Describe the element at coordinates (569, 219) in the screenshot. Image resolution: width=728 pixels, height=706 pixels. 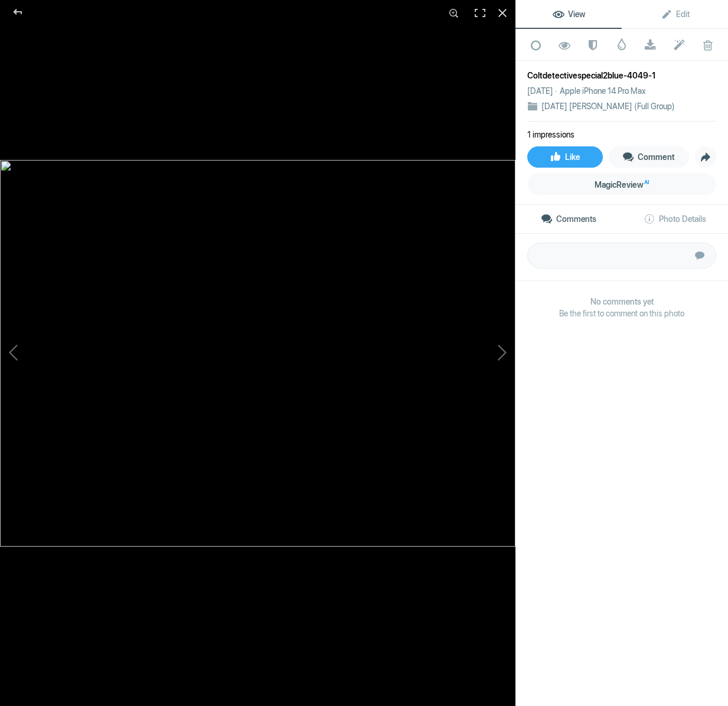
I see `span: Comments` at that location.